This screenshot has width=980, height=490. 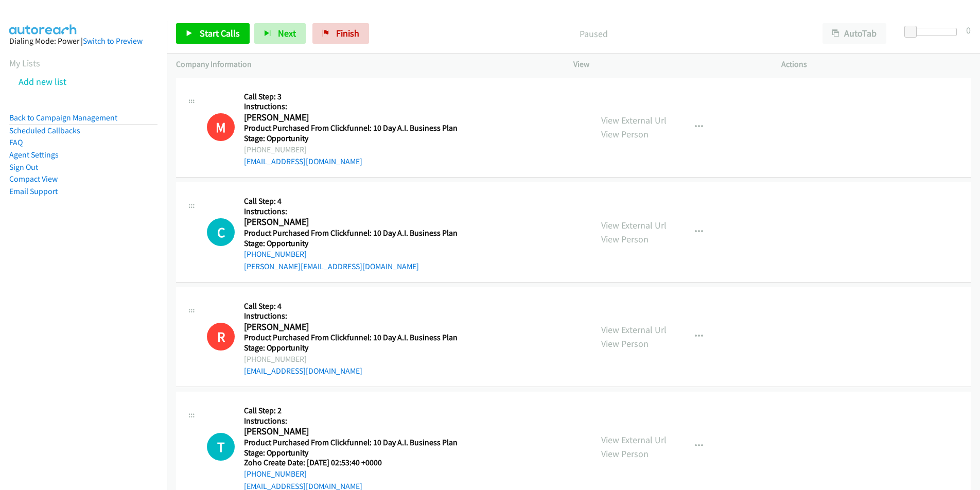 I want to click on span: Next, so click(x=287, y=33).